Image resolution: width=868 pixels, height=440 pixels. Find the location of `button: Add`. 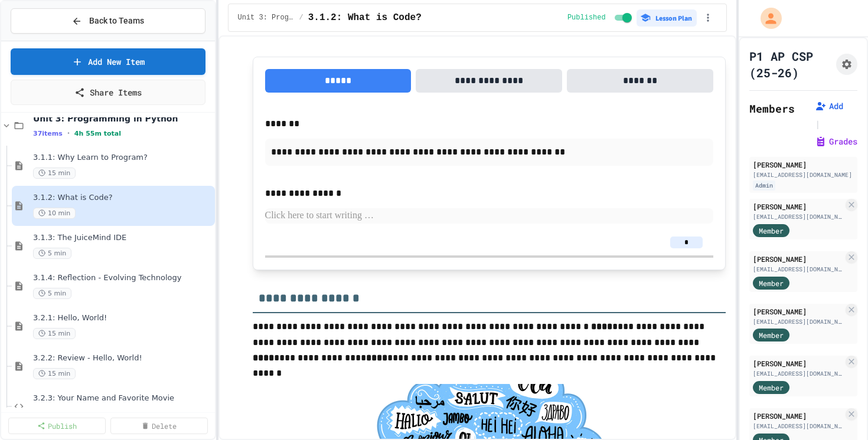

button: Add is located at coordinates (829, 106).